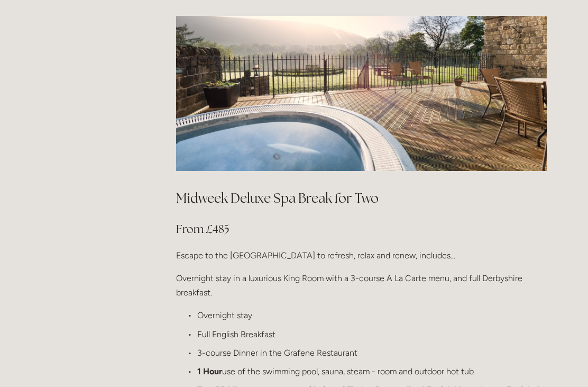 This screenshot has width=588, height=387. What do you see at coordinates (372, 353) in the screenshot?
I see `p: 3-course Dinner in the Grafene Restaurant` at bounding box center [372, 353].